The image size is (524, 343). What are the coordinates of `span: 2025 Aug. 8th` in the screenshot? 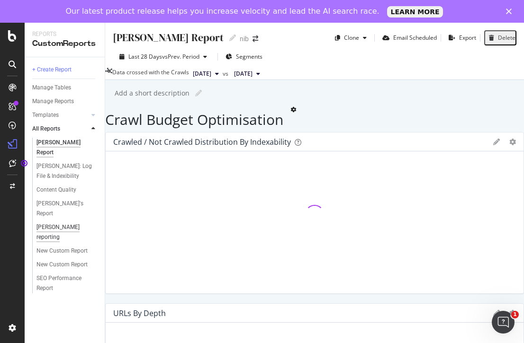 It's located at (202, 74).